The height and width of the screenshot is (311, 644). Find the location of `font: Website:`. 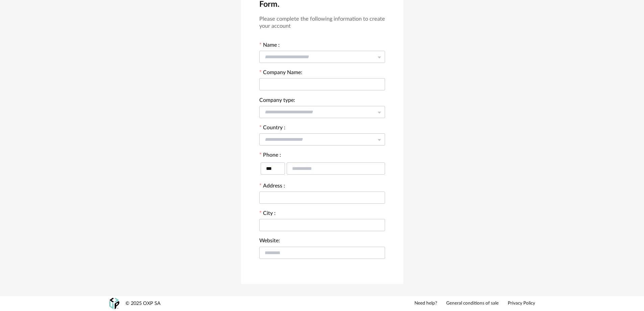

font: Website: is located at coordinates (270, 241).